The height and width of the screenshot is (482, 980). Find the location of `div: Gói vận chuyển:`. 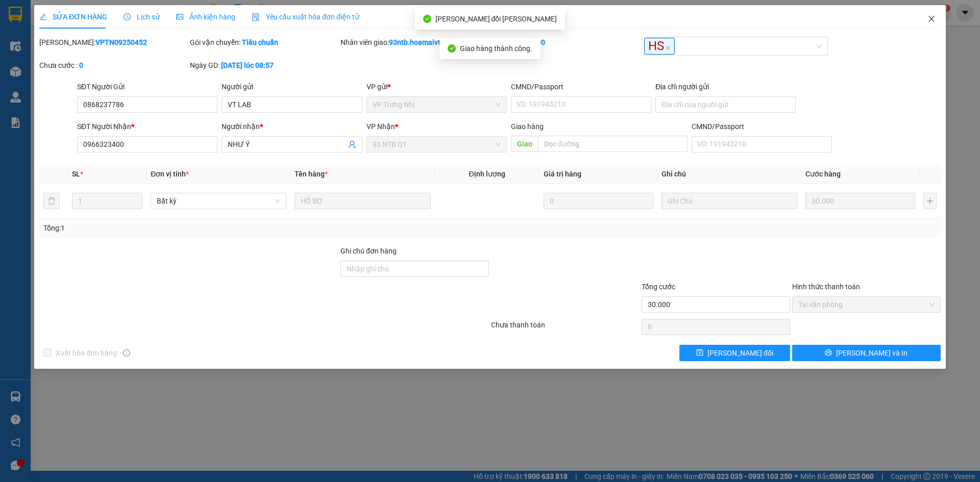

div: Gói vận chuyển: is located at coordinates (264, 42).